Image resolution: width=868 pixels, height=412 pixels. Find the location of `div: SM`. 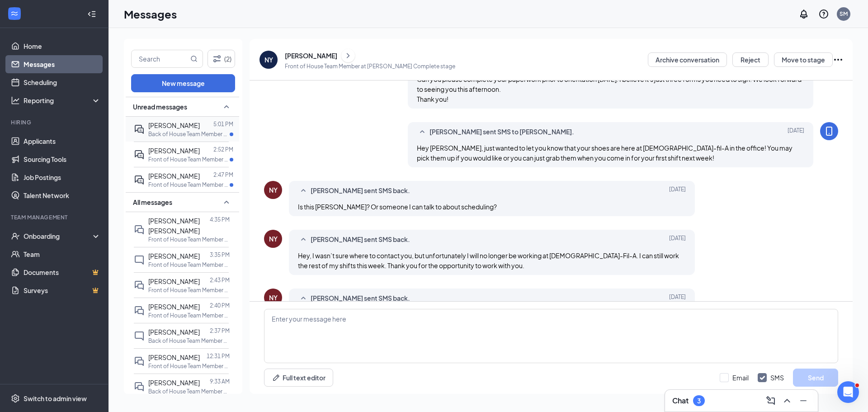

div: SM is located at coordinates (844, 14).